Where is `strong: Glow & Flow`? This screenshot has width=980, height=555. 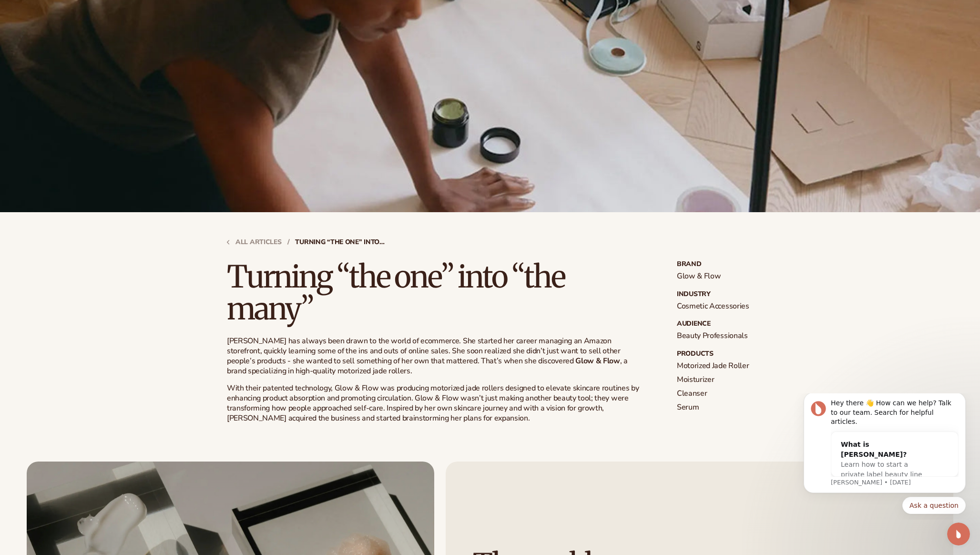 strong: Glow & Flow is located at coordinates (597, 361).